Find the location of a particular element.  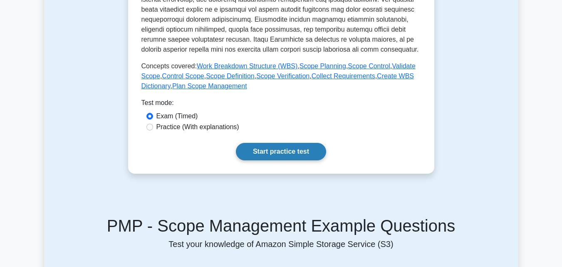

a: Scope Verification is located at coordinates (283, 76).